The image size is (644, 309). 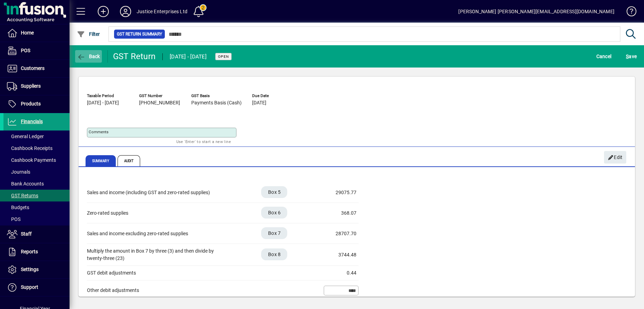 I want to click on div: GST Return, so click(x=134, y=57).